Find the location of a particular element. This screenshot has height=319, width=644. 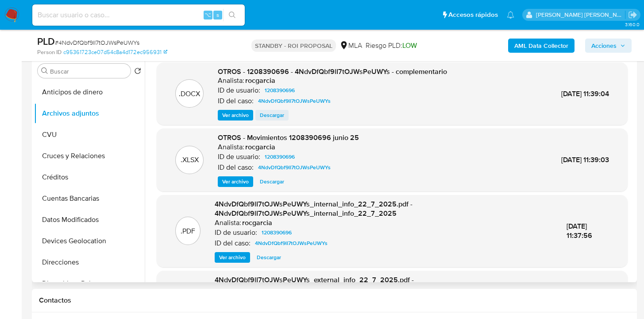

span: OTROS - 1208390696 - 4NdvDfQbf9lI7tOJWsPeUWYs - complementario is located at coordinates (332, 72).